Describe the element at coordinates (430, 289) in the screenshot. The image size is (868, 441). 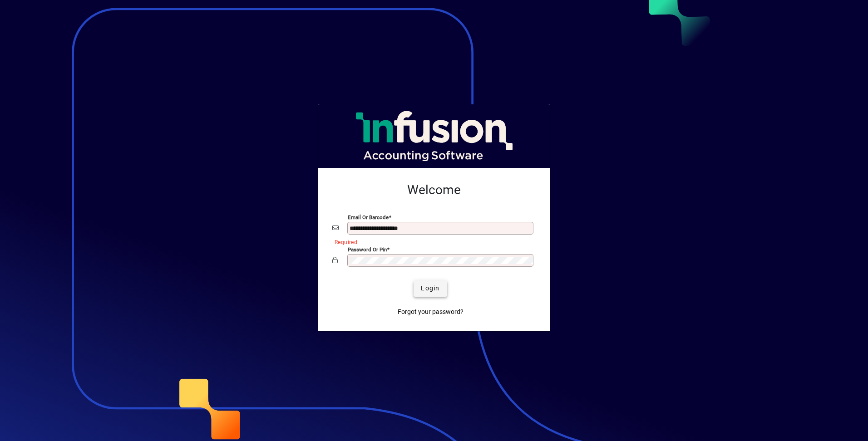
I see `button: Login` at that location.